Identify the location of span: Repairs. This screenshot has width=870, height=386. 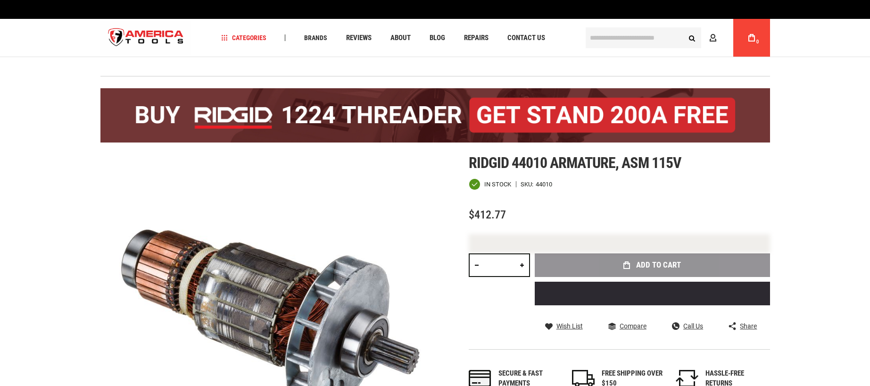
(476, 38).